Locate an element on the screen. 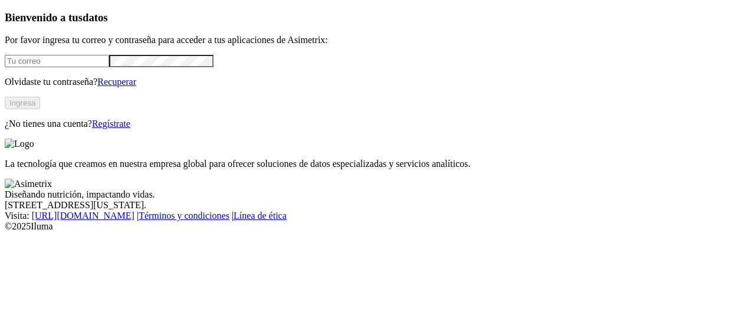 The image size is (755, 325). button: Ingresa is located at coordinates (22, 103).